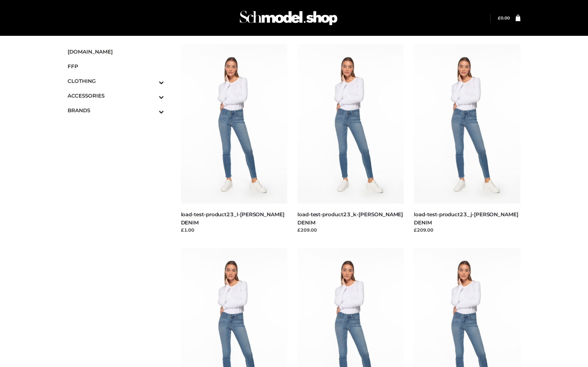 The image size is (588, 367). I want to click on span: FFP, so click(116, 66).